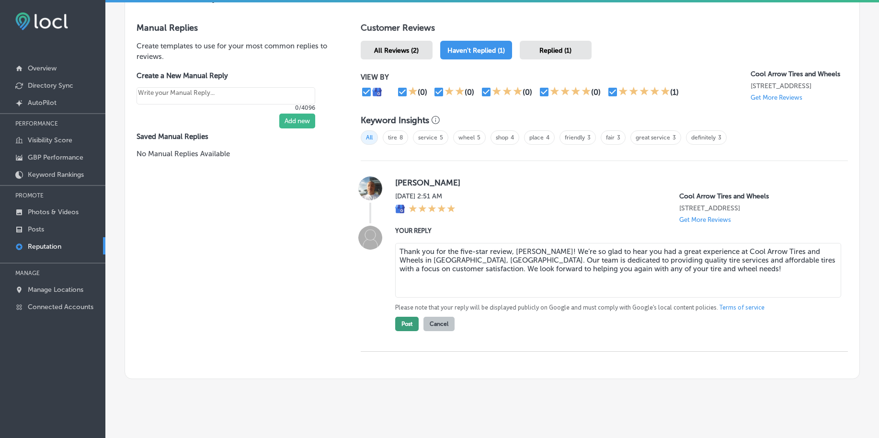  What do you see at coordinates (476, 50) in the screenshot?
I see `span: Haven't Replied (1)` at bounding box center [476, 50].